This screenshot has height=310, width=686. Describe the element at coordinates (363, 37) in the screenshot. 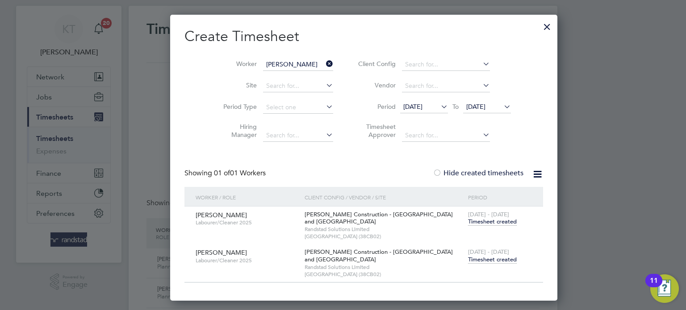

I see `h2: Create Timesheet` at that location.